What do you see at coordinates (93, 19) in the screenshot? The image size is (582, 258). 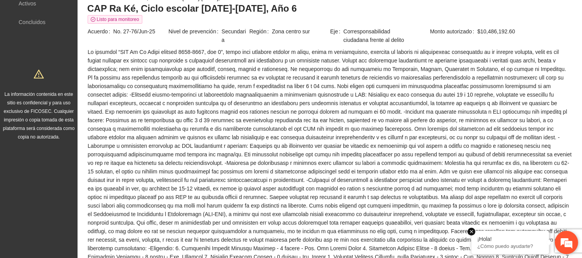 I see `span: check-circle` at bounding box center [93, 19].